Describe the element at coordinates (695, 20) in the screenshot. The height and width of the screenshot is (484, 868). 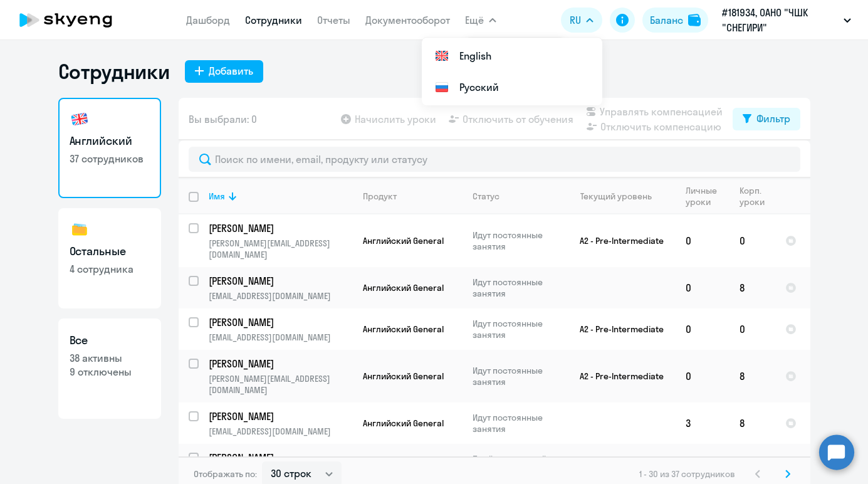
I see `img: balance` at that location.